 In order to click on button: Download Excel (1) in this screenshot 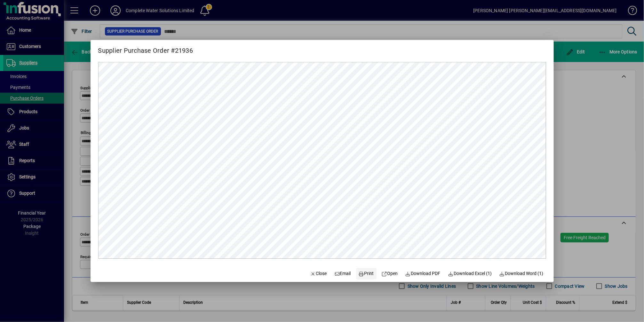, I will do `click(470, 274)`.